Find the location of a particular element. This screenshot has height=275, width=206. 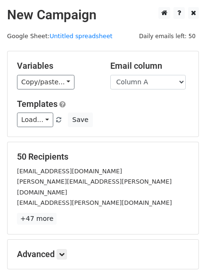

h5: Email column is located at coordinates (150, 66).